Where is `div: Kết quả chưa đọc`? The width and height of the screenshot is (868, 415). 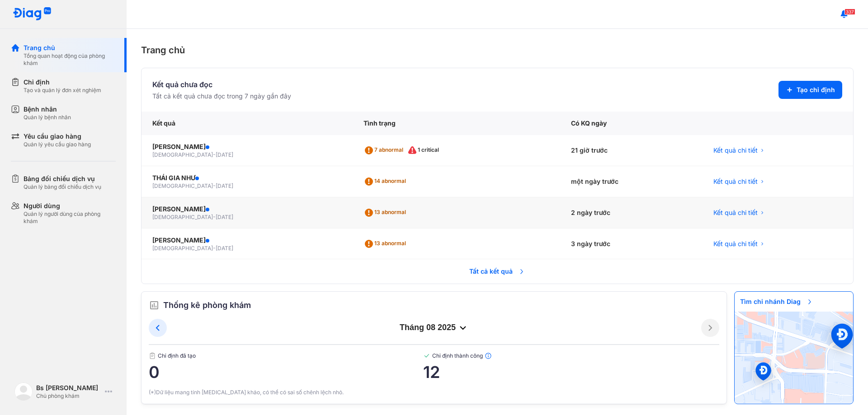 div: Kết quả chưa đọc is located at coordinates (221, 85).